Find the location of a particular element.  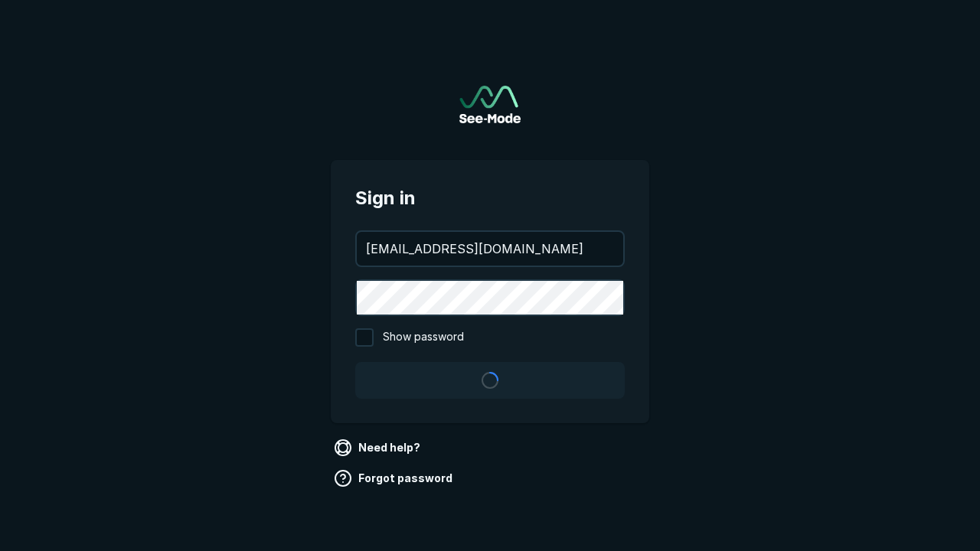

input: your@email.com is located at coordinates (490, 249).